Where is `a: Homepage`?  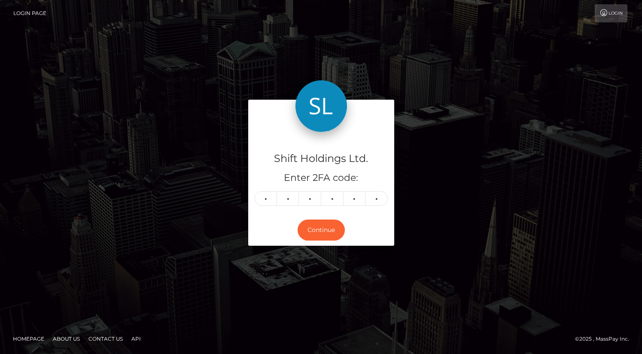 a: Homepage is located at coordinates (28, 339).